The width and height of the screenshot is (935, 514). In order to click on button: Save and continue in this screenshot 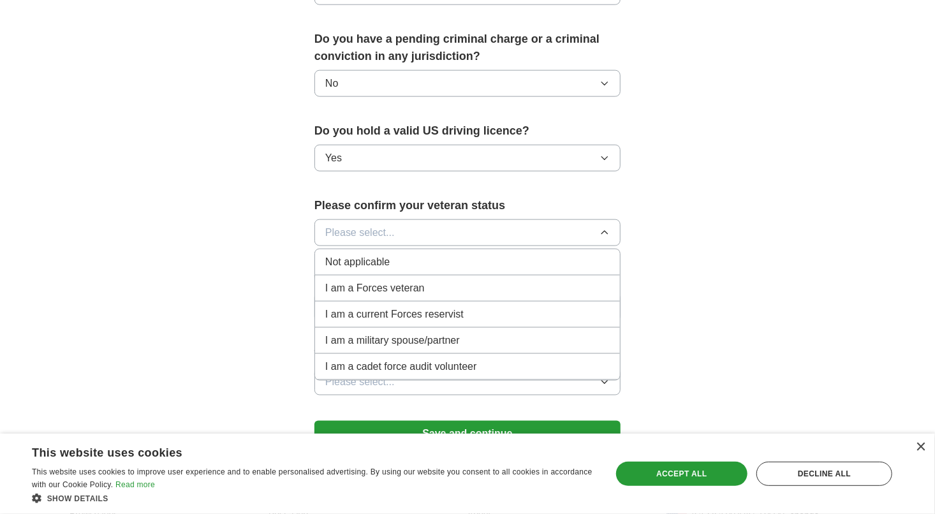, I will do `click(468, 434)`.